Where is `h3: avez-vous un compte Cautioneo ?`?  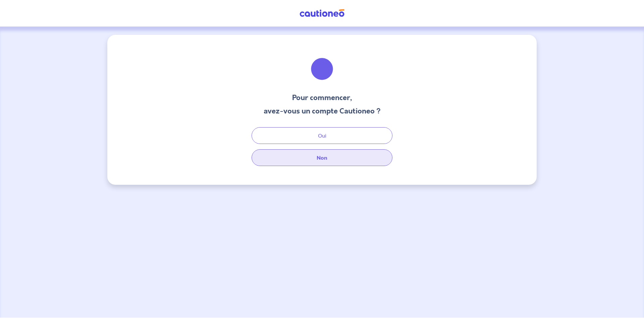
h3: avez-vous un compte Cautioneo ? is located at coordinates (322, 111).